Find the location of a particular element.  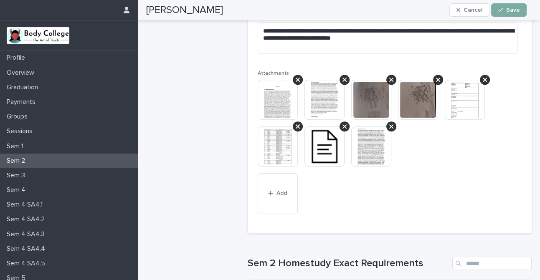

p: Sem 2 is located at coordinates (18, 161).